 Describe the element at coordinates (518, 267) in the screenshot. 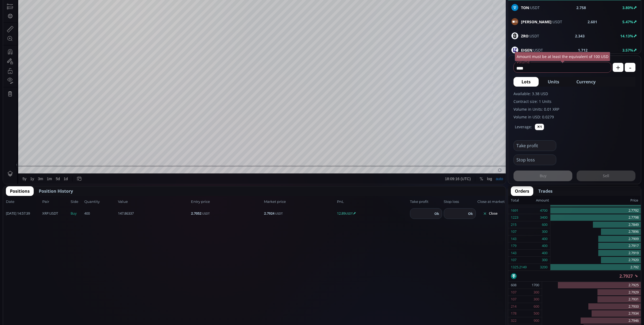

I see `div: 1325.2149` at that location.